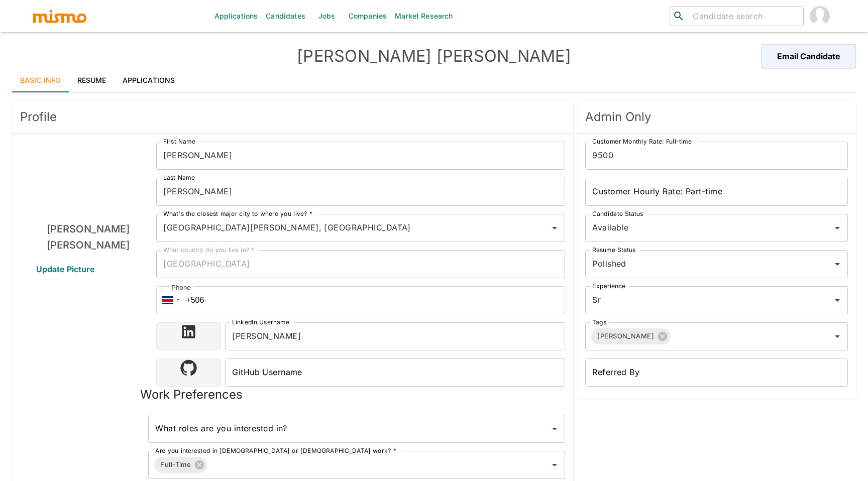  What do you see at coordinates (88, 179) in the screenshot?
I see `img: Juan Solís` at bounding box center [88, 179].